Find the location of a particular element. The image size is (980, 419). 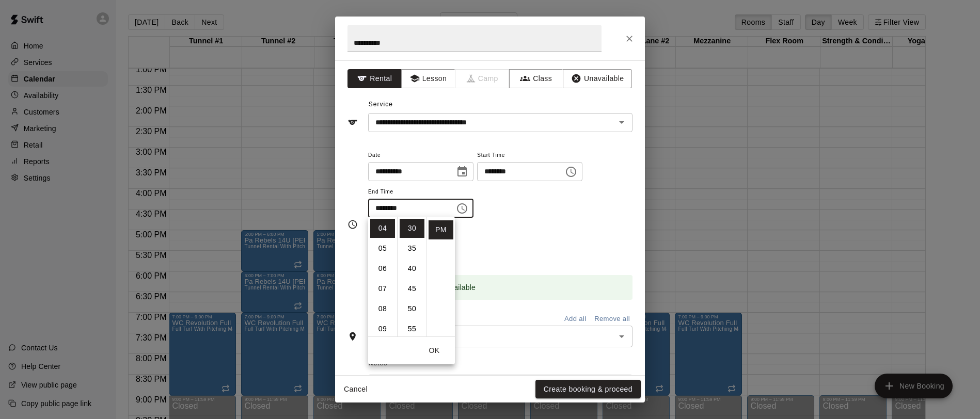

li: 4 hours is located at coordinates (382, 228).